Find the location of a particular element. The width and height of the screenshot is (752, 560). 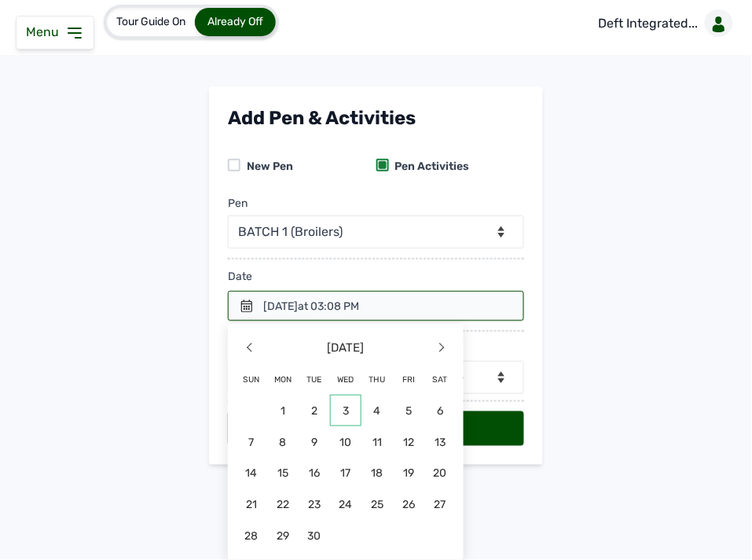

span: 3 is located at coordinates (346, 410).